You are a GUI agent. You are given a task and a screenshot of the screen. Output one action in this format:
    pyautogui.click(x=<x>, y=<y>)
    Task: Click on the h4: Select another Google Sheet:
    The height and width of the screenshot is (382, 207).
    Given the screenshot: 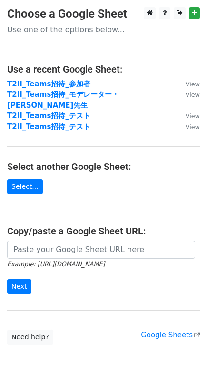 What is the action you would take?
    pyautogui.click(x=103, y=167)
    